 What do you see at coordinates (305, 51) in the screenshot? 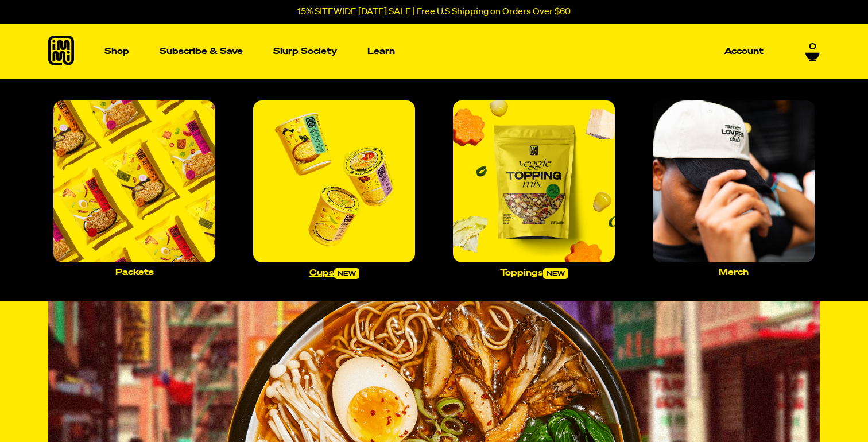
I see `p: Slurp Society` at bounding box center [305, 51].